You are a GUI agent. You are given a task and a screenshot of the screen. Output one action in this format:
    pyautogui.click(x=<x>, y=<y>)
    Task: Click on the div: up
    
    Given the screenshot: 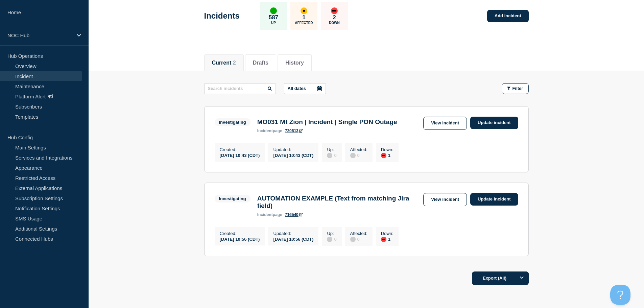 What is the action you would take?
    pyautogui.click(x=274, y=11)
    